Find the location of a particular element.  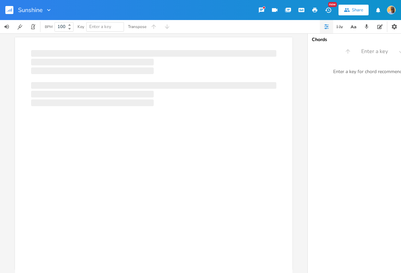

span: Sunshine is located at coordinates (30, 10).